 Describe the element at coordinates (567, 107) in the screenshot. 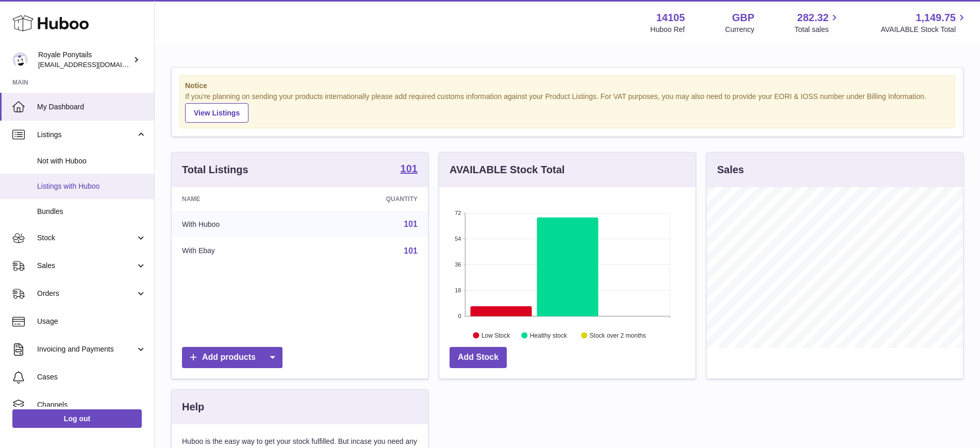

I see `div: If you're planning on sending your products internationally please add required customs informati...` at that location.